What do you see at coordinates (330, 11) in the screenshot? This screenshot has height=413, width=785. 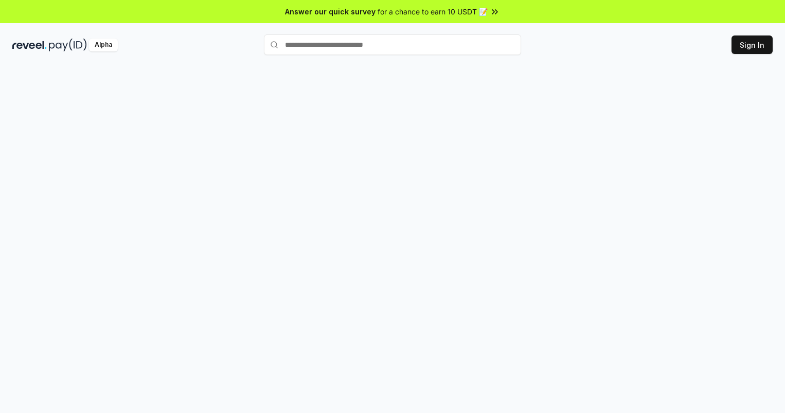 I see `span: Answer our quick survey` at bounding box center [330, 11].